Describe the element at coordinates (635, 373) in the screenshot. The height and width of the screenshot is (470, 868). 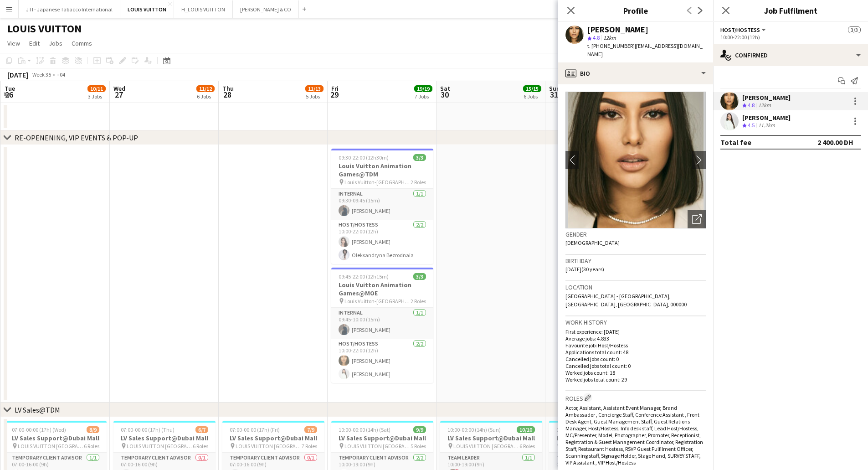
I see `p: Worked jobs count: 18` at that location.